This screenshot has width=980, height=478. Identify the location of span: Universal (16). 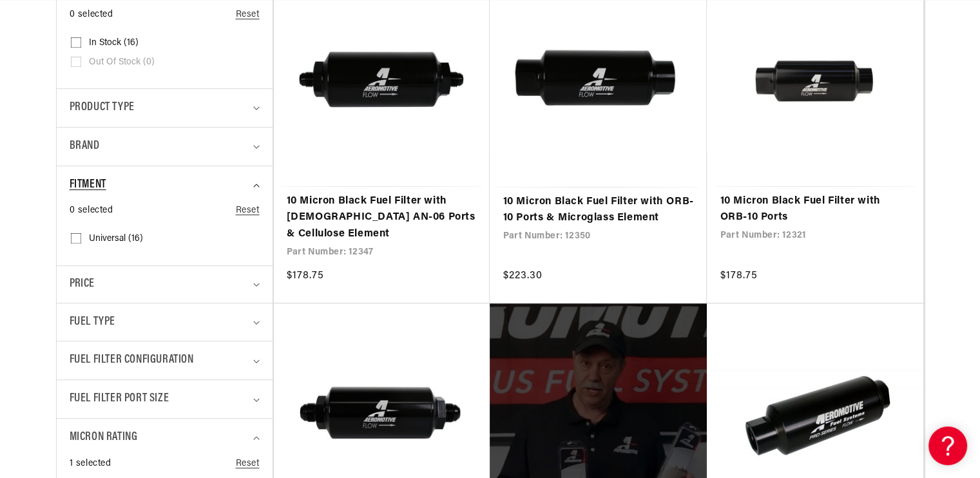
(116, 239).